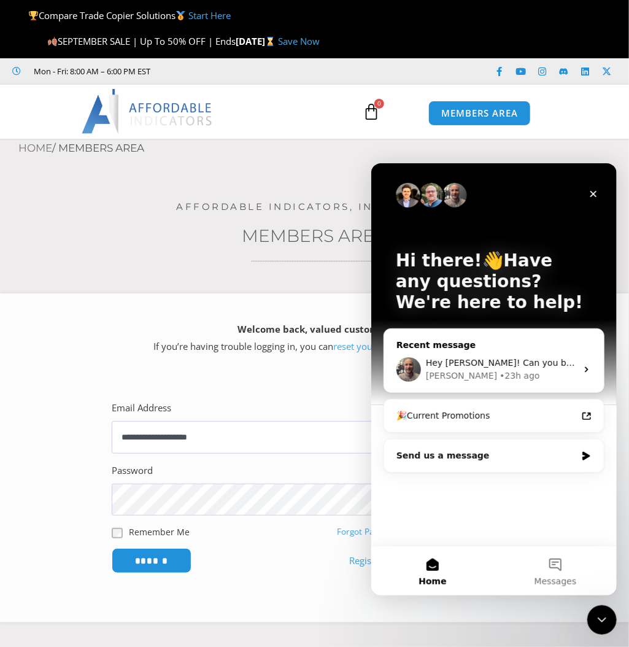  Describe the element at coordinates (209, 15) in the screenshot. I see `a: Start Here` at that location.